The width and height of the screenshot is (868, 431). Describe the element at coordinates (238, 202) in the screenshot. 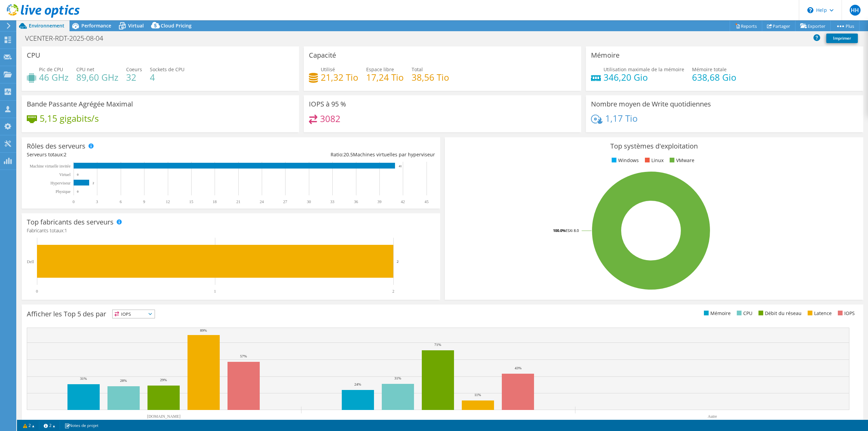

I see `text: 21` at that location.